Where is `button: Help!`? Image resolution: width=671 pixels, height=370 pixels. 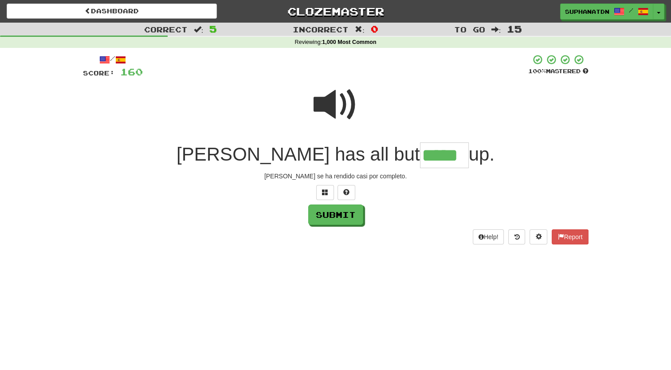 button: Help! is located at coordinates (489, 237).